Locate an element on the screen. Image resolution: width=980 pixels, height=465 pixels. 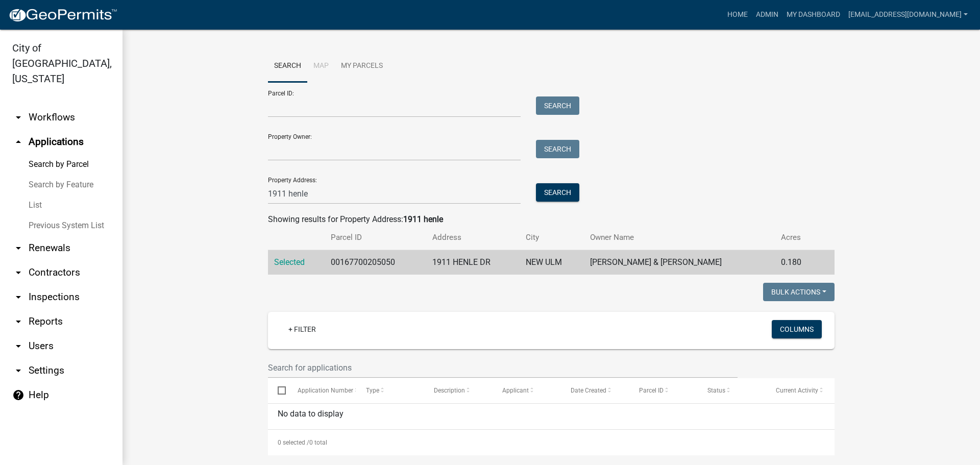
span: Applicant is located at coordinates (516, 390).